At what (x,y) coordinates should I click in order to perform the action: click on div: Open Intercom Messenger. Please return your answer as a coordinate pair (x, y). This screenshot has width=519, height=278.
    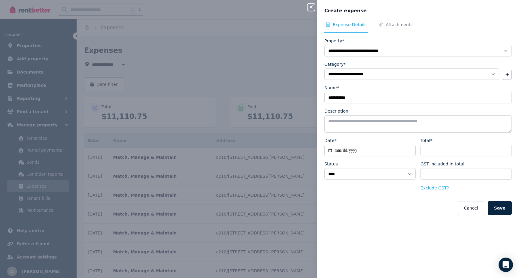
    Looking at the image, I should click on (506, 265).